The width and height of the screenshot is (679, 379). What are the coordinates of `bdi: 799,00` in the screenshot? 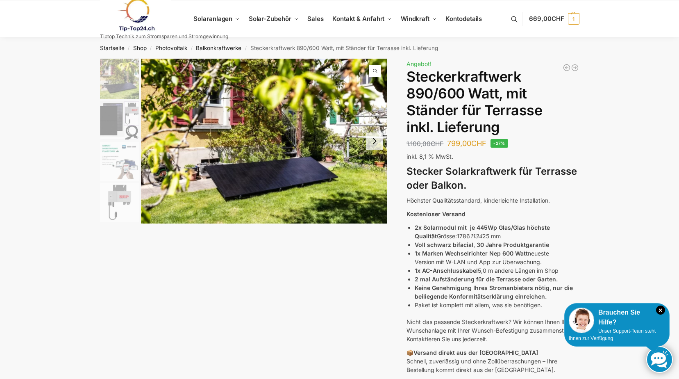 It's located at (467, 143).